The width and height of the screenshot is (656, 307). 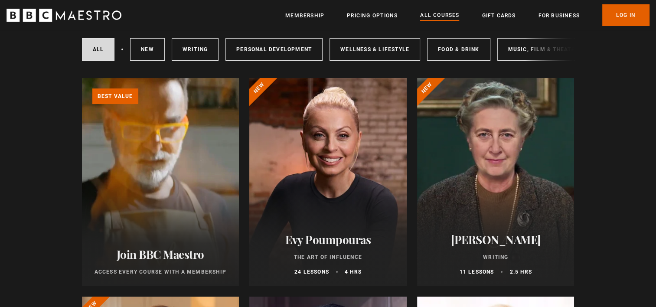 I want to click on a: Writing, so click(x=195, y=49).